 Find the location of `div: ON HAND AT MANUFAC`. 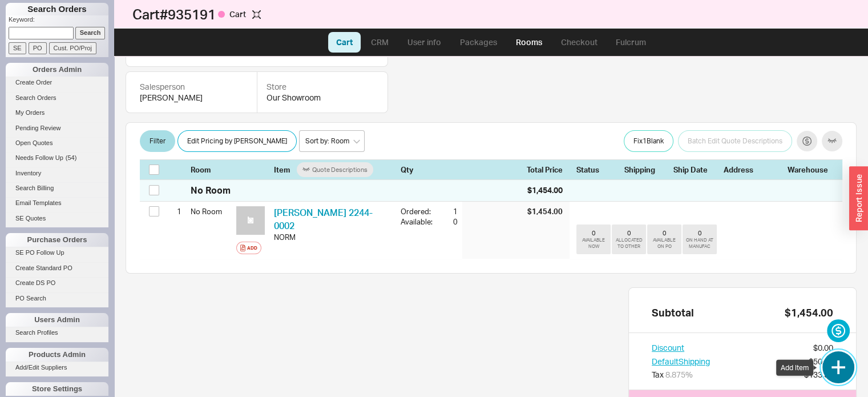

div: ON HAND AT MANUFAC is located at coordinates (700, 243).